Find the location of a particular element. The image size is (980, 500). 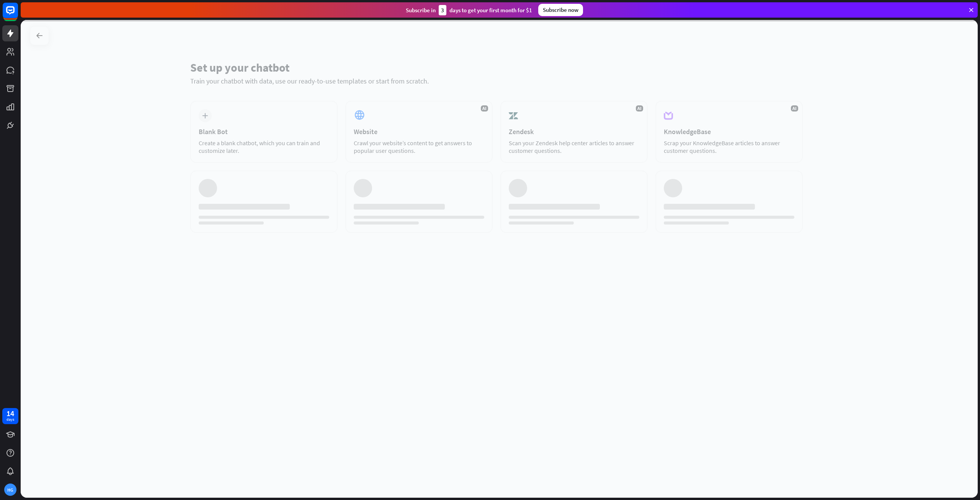

div: 14 is located at coordinates (10, 413).